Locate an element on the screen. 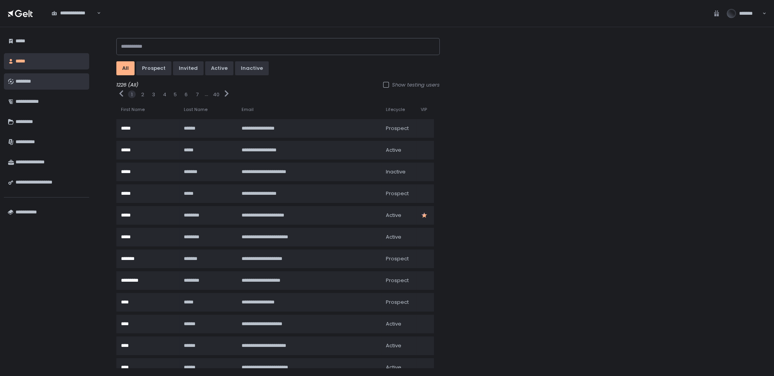 Image resolution: width=774 pixels, height=376 pixels. div: 4 is located at coordinates (164, 95).